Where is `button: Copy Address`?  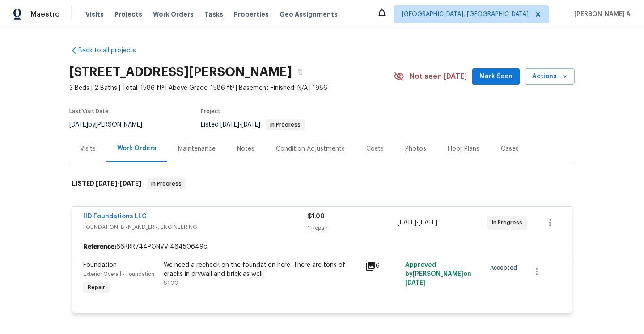 button: Copy Address is located at coordinates (300, 72).